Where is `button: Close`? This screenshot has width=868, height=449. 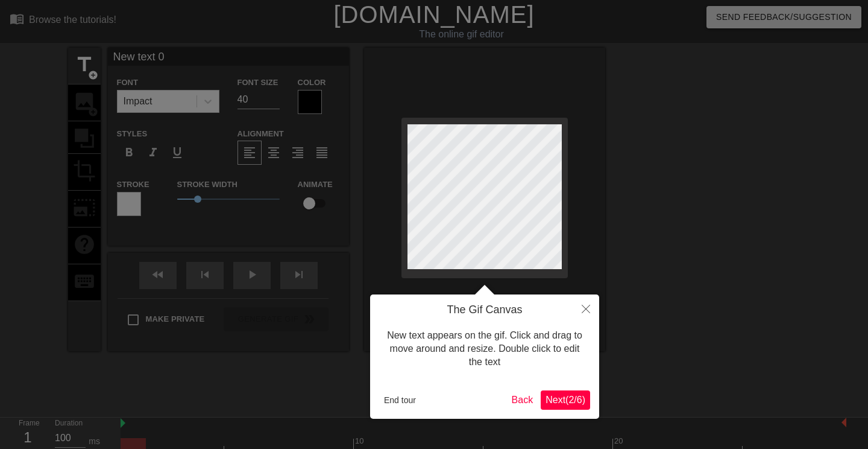 button: Close is located at coordinates (586, 308).